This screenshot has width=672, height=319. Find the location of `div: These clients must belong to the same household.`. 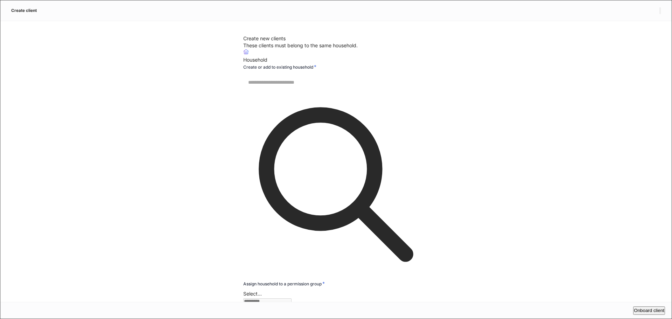

div: These clients must belong to the same household. is located at coordinates (336, 45).